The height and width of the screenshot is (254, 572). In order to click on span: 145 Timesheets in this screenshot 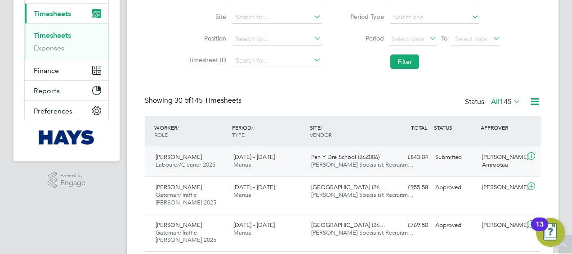, I will do `click(208, 100)`.